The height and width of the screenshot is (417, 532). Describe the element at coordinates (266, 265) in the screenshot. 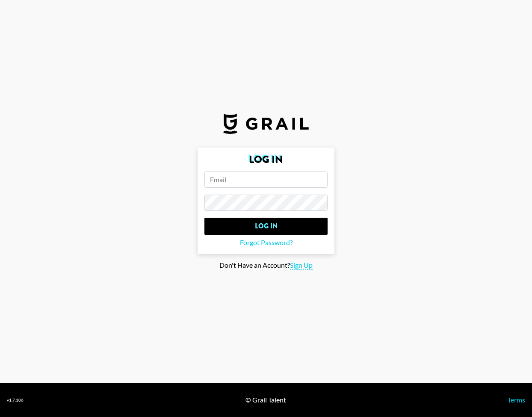

I see `div: Don't Have an Account?` at that location.